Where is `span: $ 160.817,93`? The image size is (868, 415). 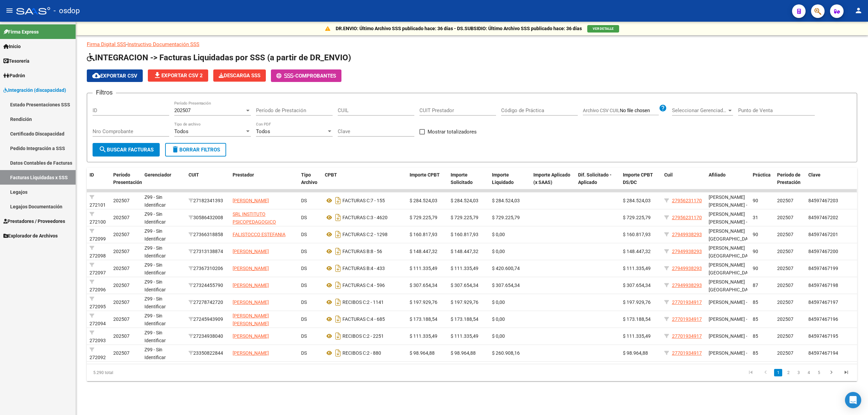
span: $ 160.817,93 is located at coordinates (423, 234).